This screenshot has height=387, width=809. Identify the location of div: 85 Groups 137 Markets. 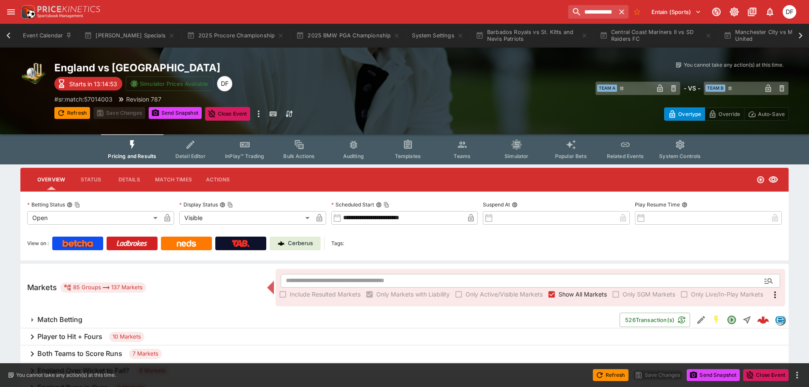
(103, 288).